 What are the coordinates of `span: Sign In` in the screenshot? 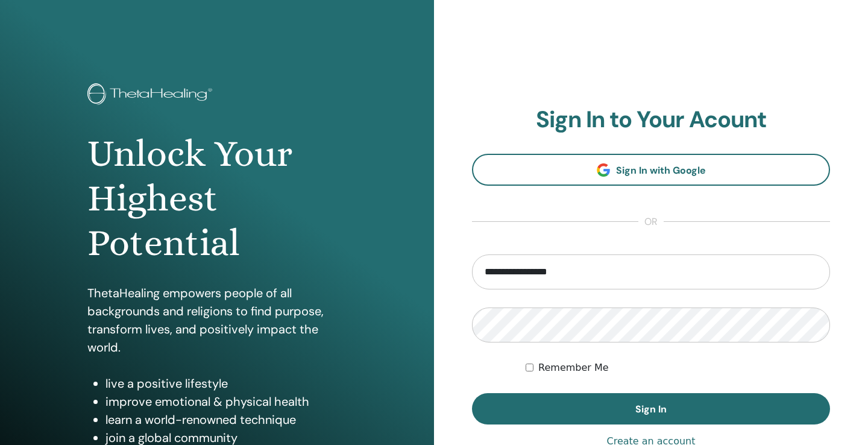 It's located at (651, 409).